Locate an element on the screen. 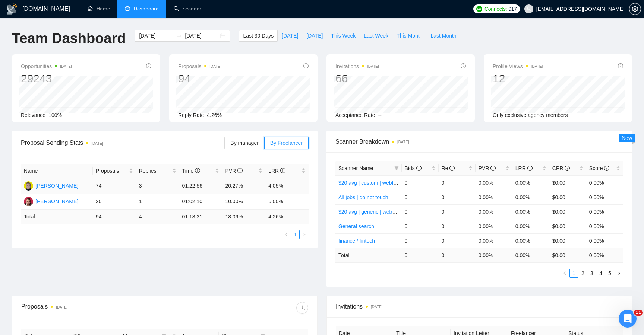 This screenshot has width=644, height=335. span: LRR is located at coordinates (277, 171).